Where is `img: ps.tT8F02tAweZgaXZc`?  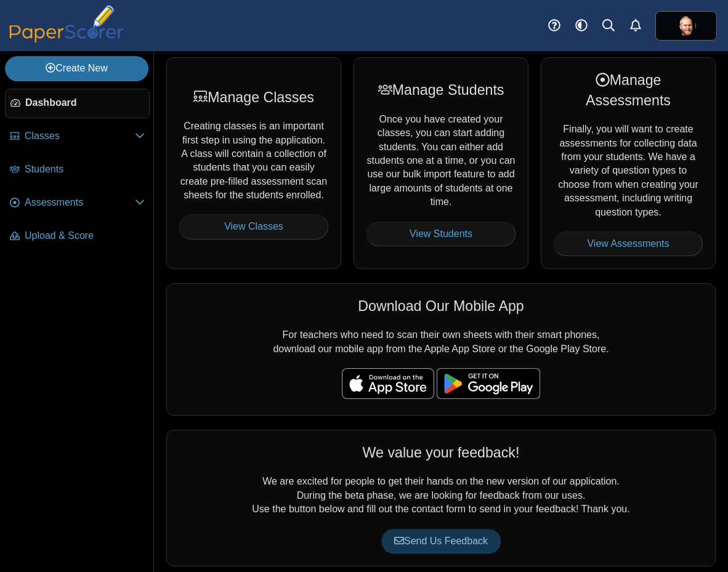 img: ps.tT8F02tAweZgaXZc is located at coordinates (686, 26).